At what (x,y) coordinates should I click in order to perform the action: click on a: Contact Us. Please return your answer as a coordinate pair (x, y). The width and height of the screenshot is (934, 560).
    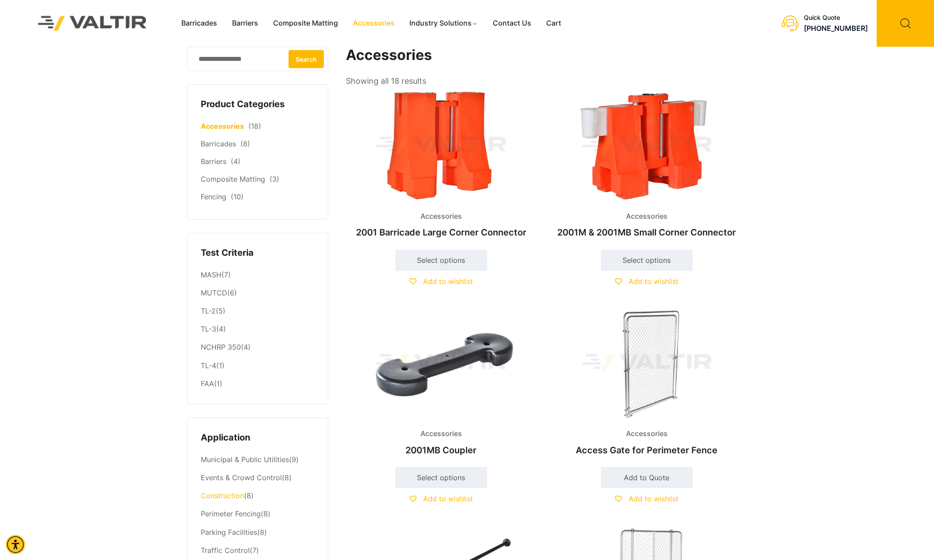
    Looking at the image, I should click on (512, 23).